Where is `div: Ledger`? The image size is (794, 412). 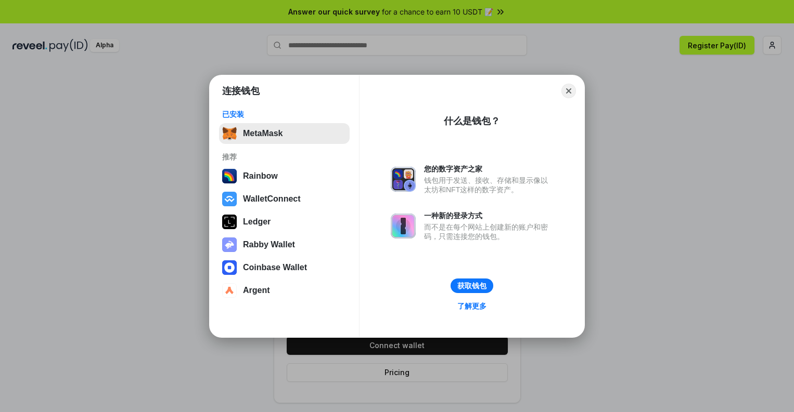 div: Ledger is located at coordinates (256, 222).